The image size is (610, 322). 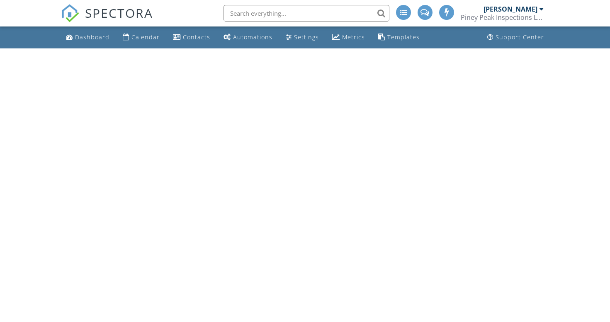 I want to click on a: SPECTORA, so click(x=107, y=20).